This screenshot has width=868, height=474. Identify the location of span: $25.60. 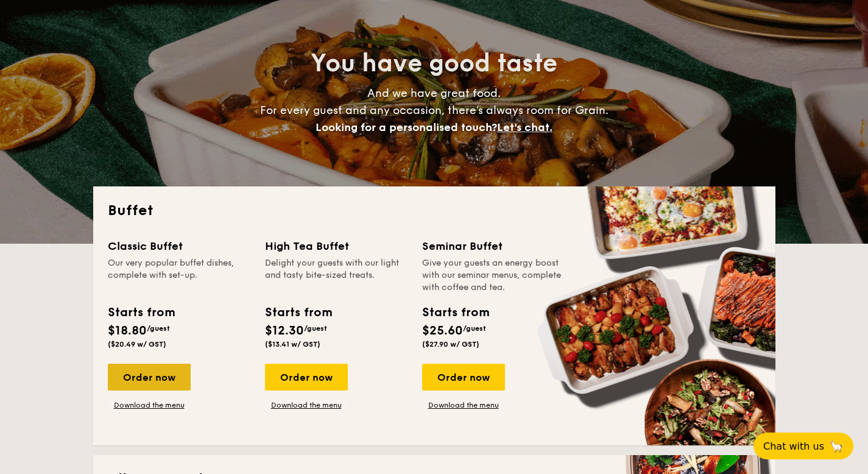
(442, 331).